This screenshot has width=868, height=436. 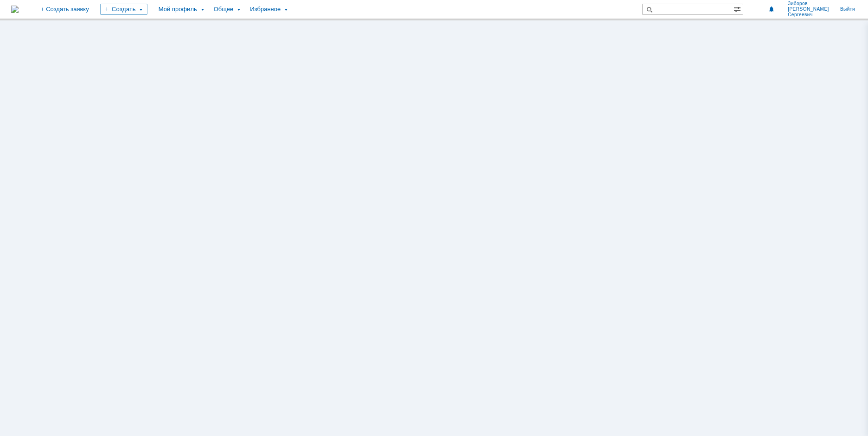 I want to click on span: Сергеевич, so click(x=808, y=15).